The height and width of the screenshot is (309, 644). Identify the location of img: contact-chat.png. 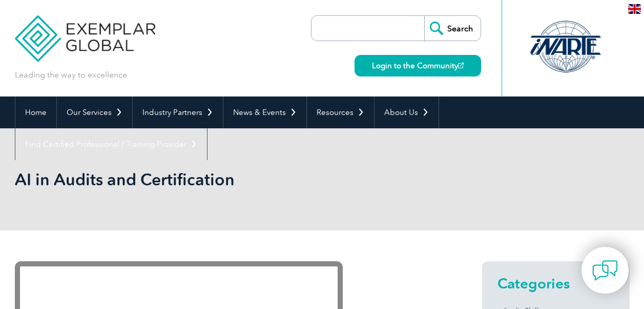
(605, 270).